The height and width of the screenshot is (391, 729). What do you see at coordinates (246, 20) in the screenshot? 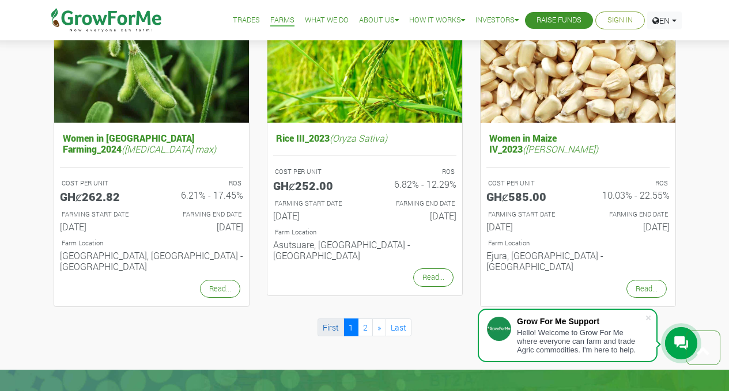
I see `a: Trades` at bounding box center [246, 20].